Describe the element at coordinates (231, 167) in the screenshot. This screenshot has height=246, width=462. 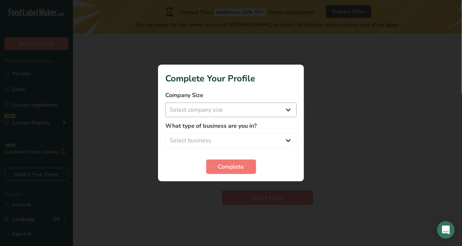
I see `span: Complete` at that location.